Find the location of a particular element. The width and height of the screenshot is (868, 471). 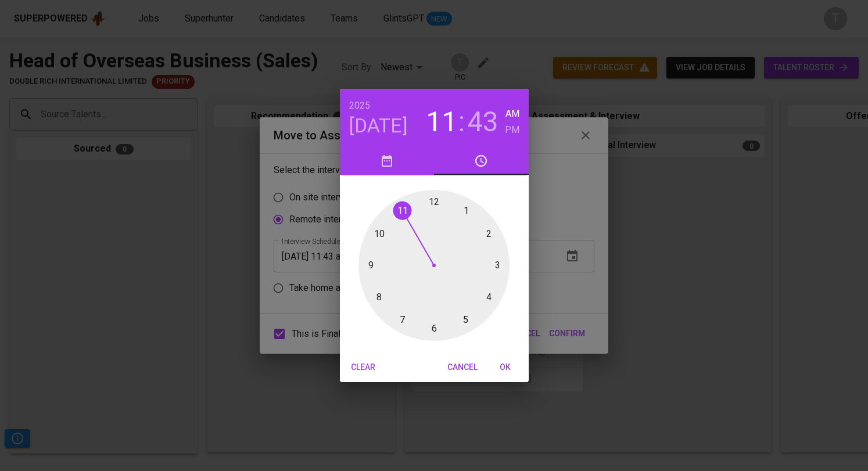

button: Clear is located at coordinates (363, 367).